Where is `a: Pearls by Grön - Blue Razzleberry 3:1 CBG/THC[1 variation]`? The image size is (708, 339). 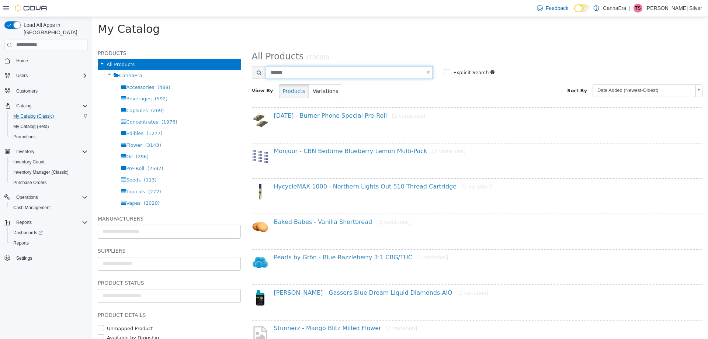 a: Pearls by Grön - Blue Razzleberry 3:1 CBG/THC[1 variation] is located at coordinates (269, 240).